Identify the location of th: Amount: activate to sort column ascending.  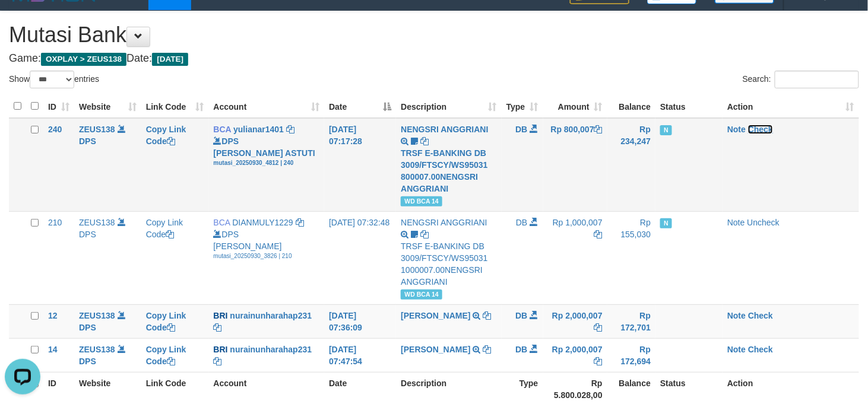
(575, 106).